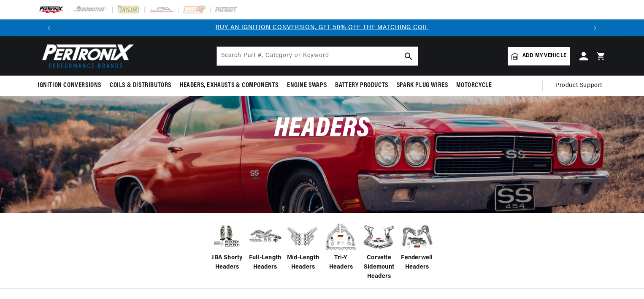 The height and width of the screenshot is (299, 644). I want to click on span: Motorcycle, so click(474, 85).